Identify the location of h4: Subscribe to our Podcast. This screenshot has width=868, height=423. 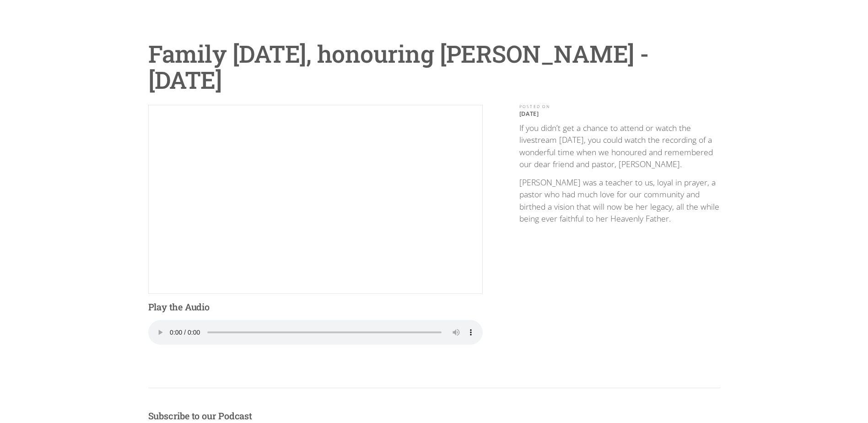
(434, 415).